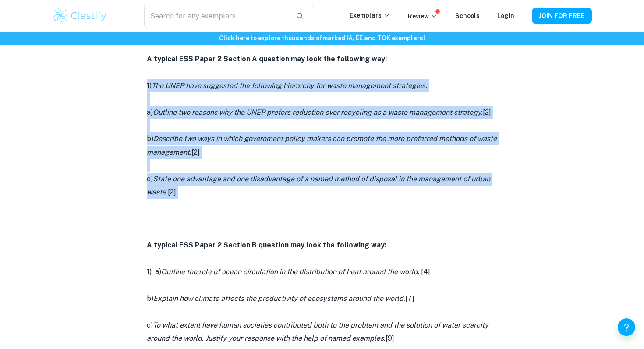 This screenshot has width=644, height=349. Describe the element at coordinates (322, 272) in the screenshot. I see `p: 1) a) . [4]` at that location.